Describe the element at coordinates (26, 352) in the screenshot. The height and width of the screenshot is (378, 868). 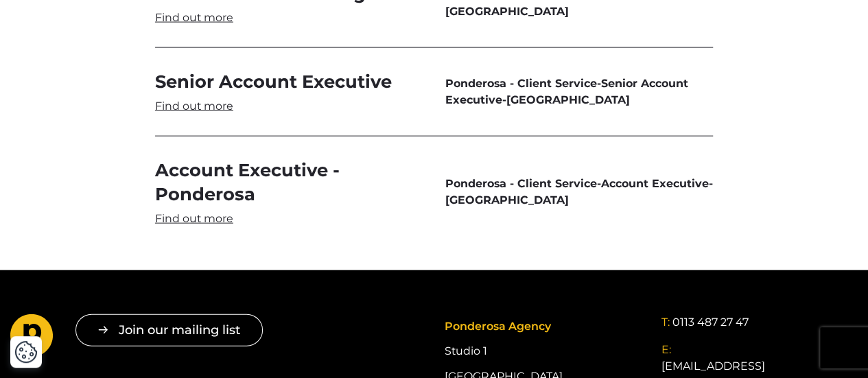
I see `img: Revisit consent button` at that location.